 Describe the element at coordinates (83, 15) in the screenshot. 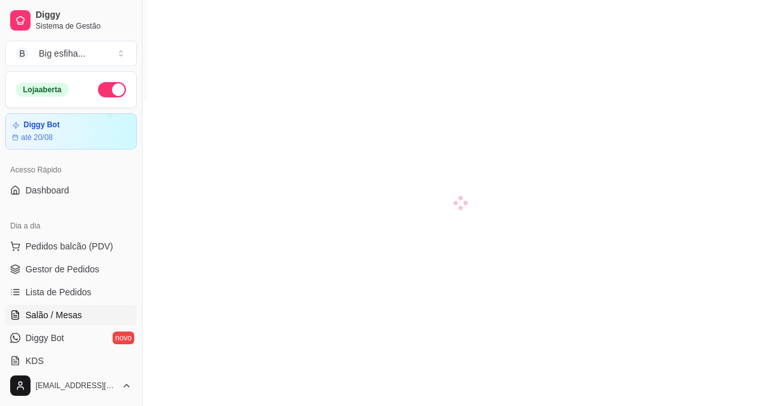

I see `span: Diggy` at that location.